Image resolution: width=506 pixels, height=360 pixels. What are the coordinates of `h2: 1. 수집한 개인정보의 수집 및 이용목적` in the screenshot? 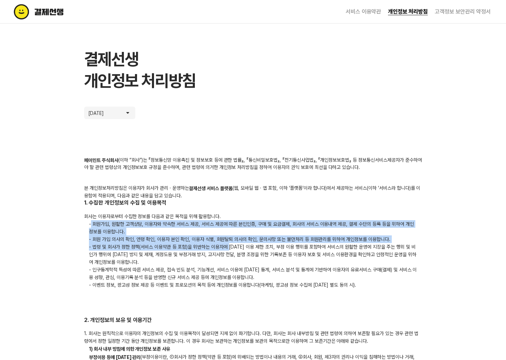 It's located at (253, 203).